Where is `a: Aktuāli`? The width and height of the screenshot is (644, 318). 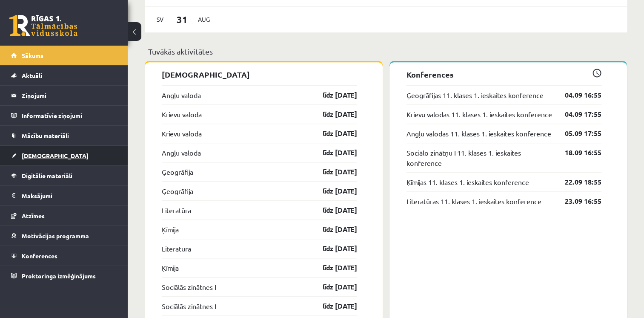 a: Aktuāli is located at coordinates (64, 75).